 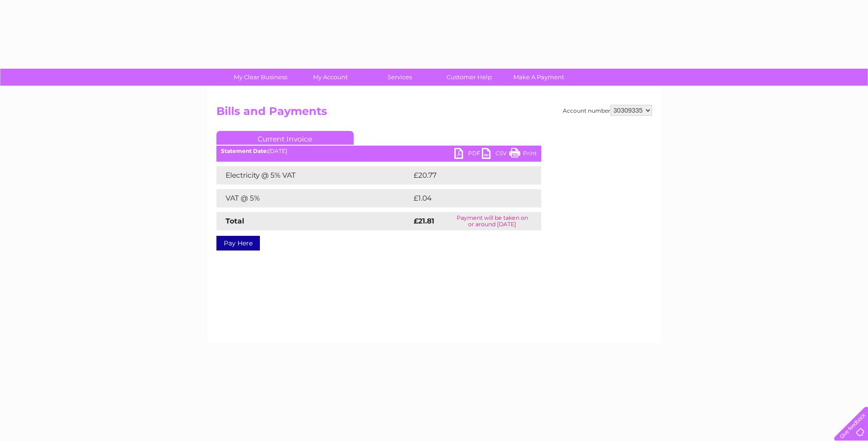 I want to click on a: My Clear Business, so click(x=261, y=77).